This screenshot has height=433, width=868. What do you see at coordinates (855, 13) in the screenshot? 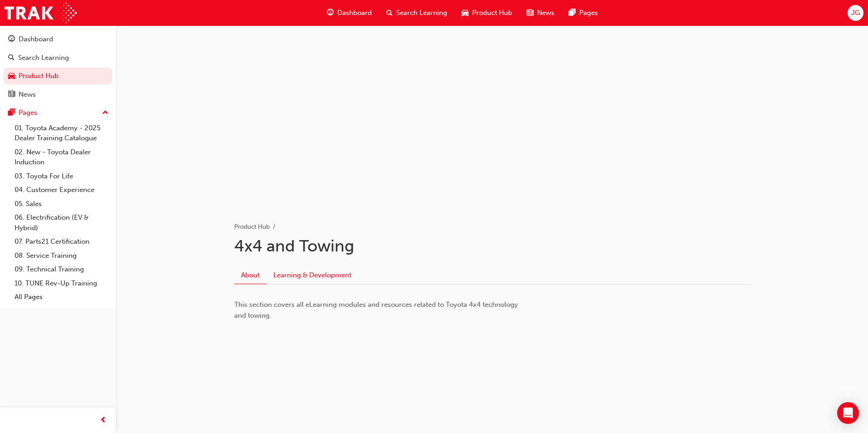
I see `span: JG` at bounding box center [855, 13].